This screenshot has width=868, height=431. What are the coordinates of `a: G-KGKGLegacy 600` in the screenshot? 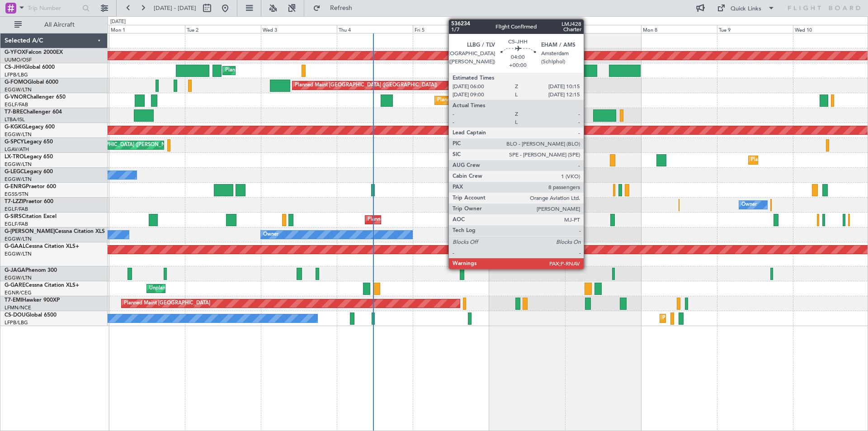 It's located at (29, 127).